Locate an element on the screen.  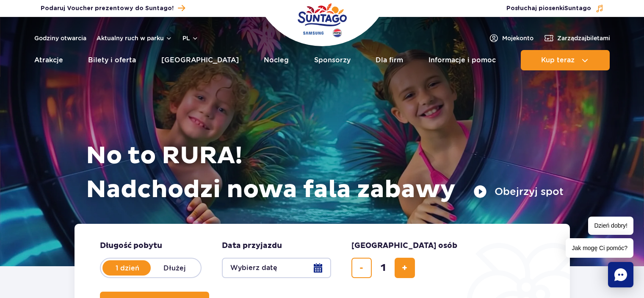
a: Informacje i pomoc is located at coordinates (462, 60).